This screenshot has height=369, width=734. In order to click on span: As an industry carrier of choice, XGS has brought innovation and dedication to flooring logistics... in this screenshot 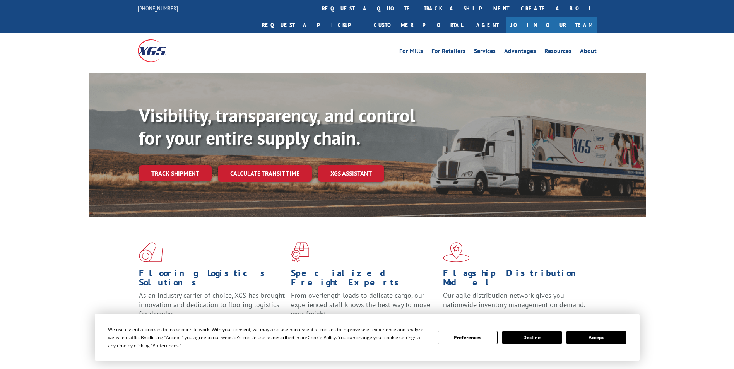, I will do `click(212, 305)`.